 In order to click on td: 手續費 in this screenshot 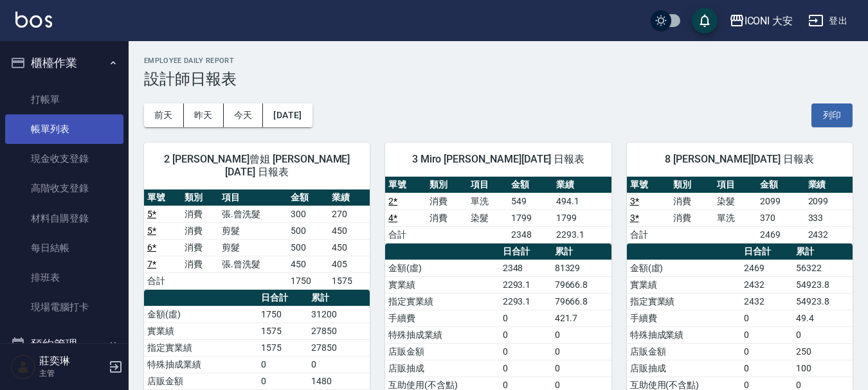, I will do `click(684, 319)`.